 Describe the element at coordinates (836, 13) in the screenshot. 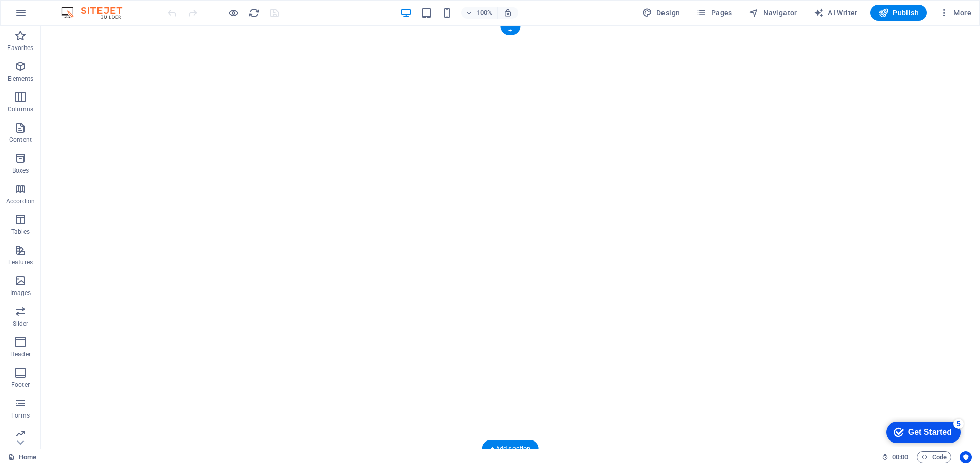

I see `span: AI Writer` at that location.